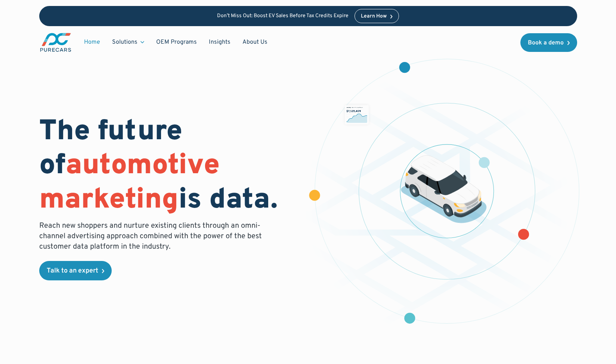 The width and height of the screenshot is (616, 364). Describe the element at coordinates (283, 16) in the screenshot. I see `p: Don’t Miss Out: Boost EV Sales Before Tax Credits Expire` at that location.